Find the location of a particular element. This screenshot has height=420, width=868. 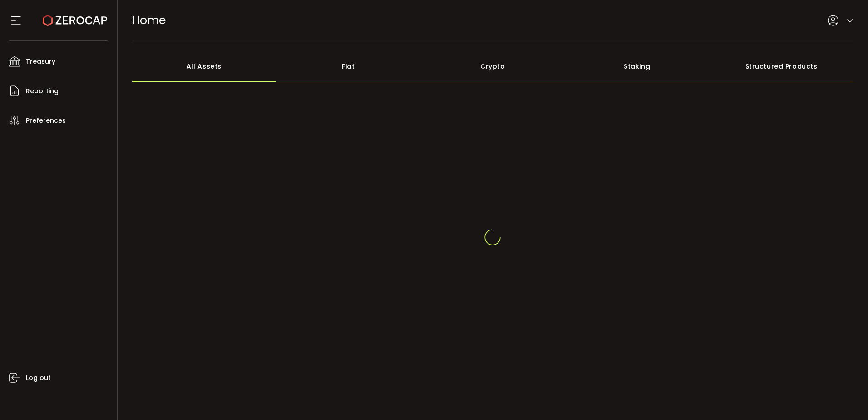

span: Home is located at coordinates (149, 20).